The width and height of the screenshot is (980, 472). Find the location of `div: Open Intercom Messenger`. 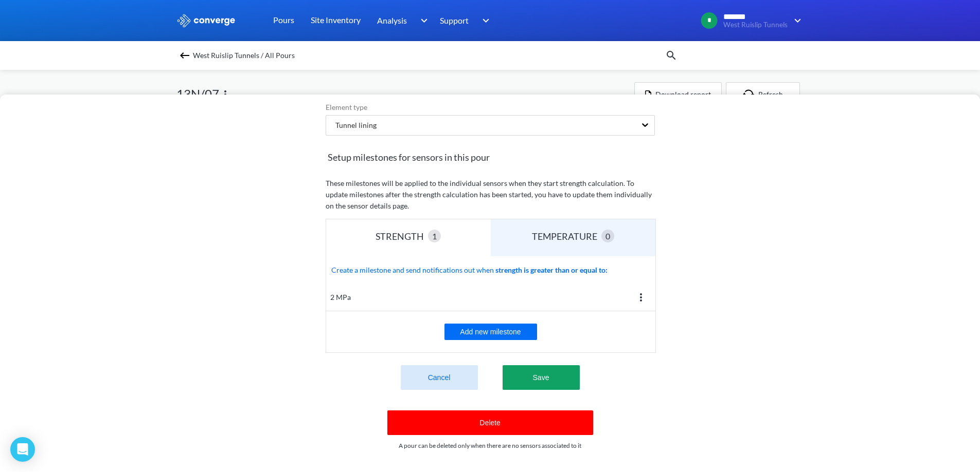

div: Open Intercom Messenger is located at coordinates (22, 450).